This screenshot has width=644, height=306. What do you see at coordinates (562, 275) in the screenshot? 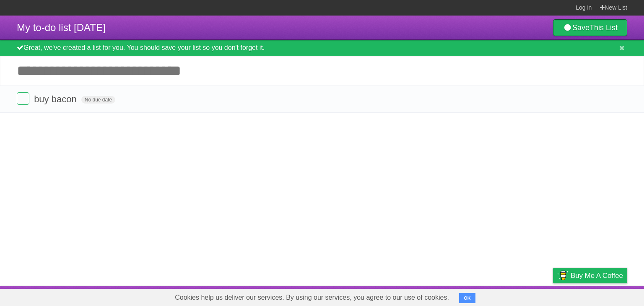
I see `img: Buy me a coffee` at bounding box center [562, 275].